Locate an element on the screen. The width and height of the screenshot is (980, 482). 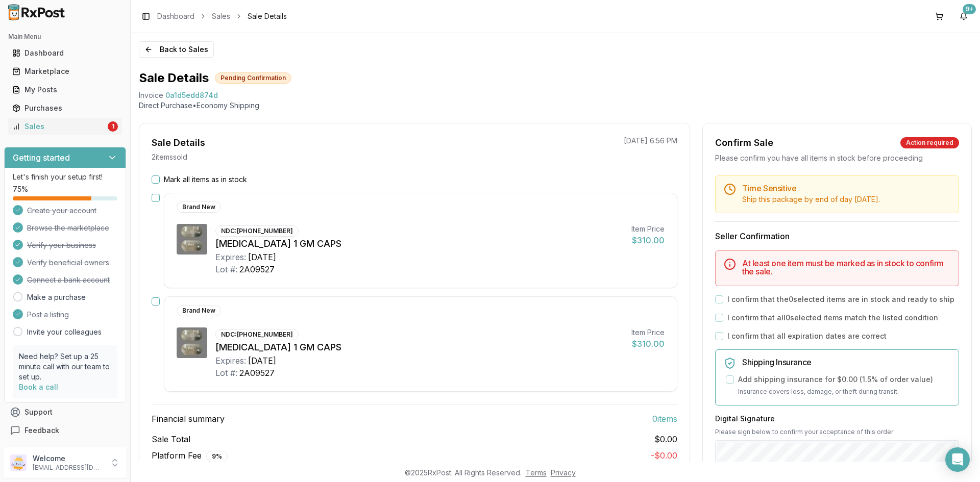
div: 1 is located at coordinates (113, 126).